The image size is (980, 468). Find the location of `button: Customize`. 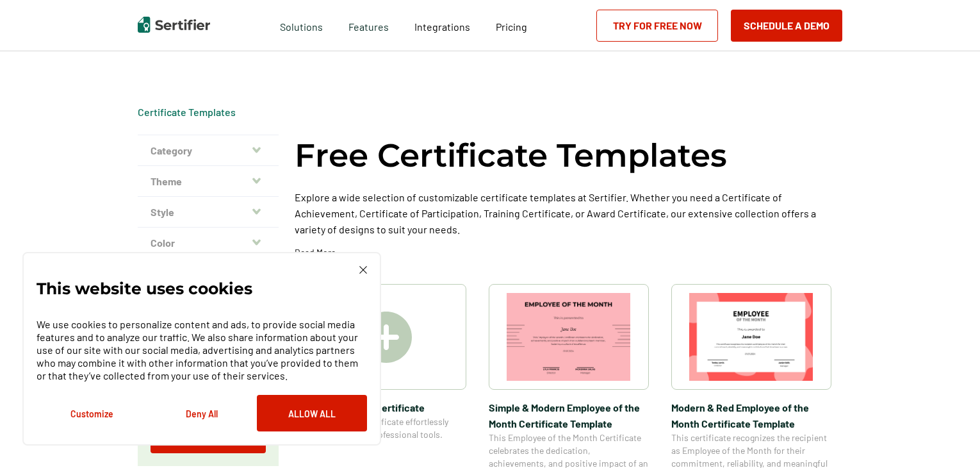

button: Customize is located at coordinates (91, 412).